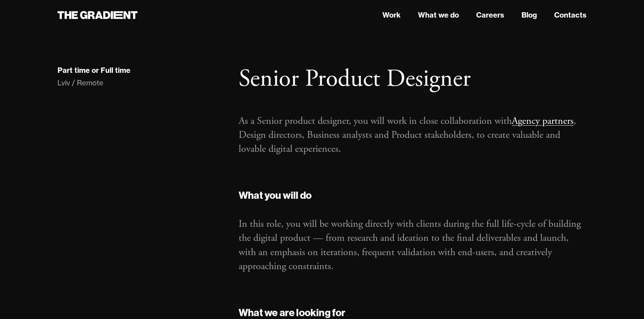  What do you see at coordinates (413, 79) in the screenshot?
I see `h1: Senior Product Designer` at bounding box center [413, 79].